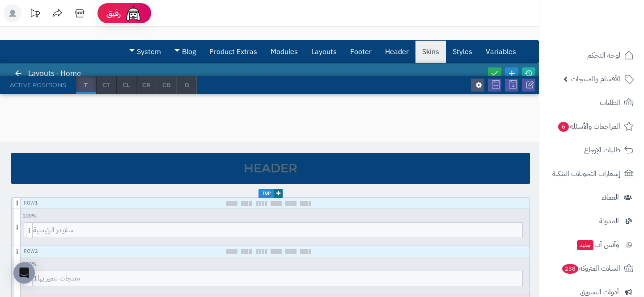 The height and width of the screenshot is (297, 644). Describe the element at coordinates (270, 193) in the screenshot. I see `span: Top` at that location.